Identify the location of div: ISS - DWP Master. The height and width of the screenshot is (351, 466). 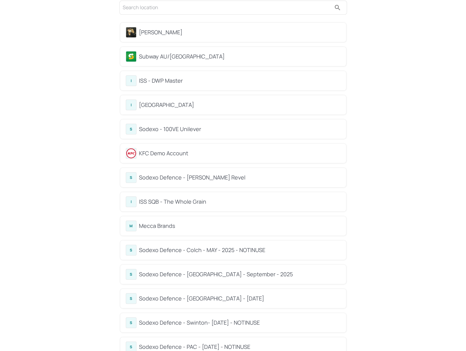
(240, 81).